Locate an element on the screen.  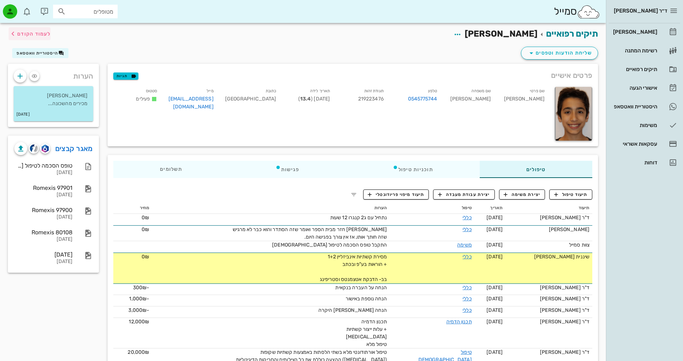
img: romexis logo is located at coordinates (45, 149).